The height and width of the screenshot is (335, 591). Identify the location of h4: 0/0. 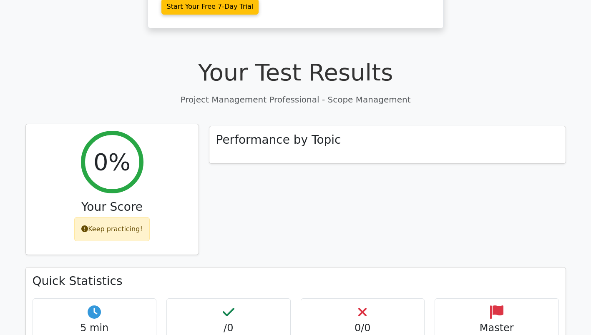
(363, 328).